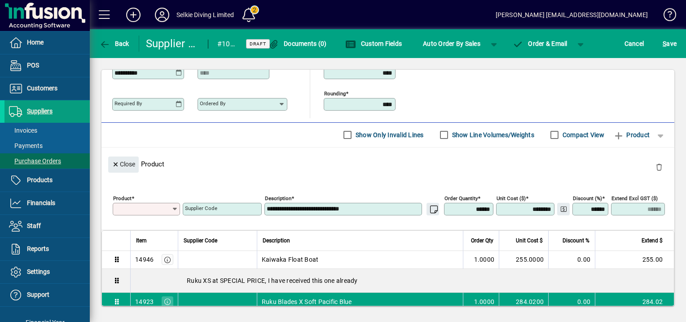  I want to click on a: Reports, so click(47, 249).